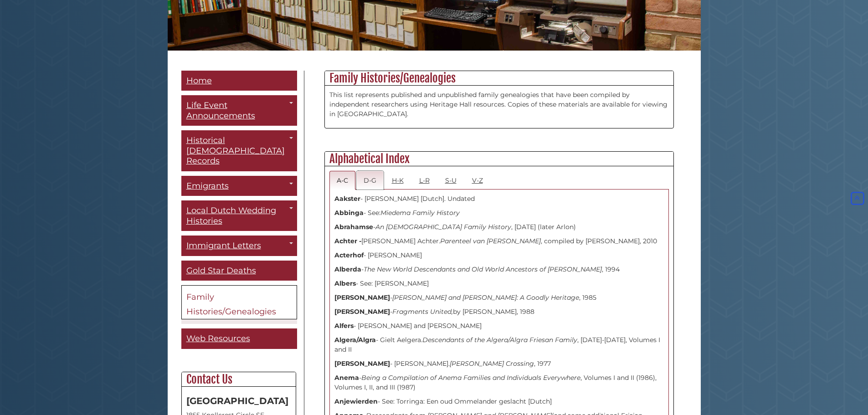 The image size is (868, 415). I want to click on strong: Acterhof, so click(349, 255).